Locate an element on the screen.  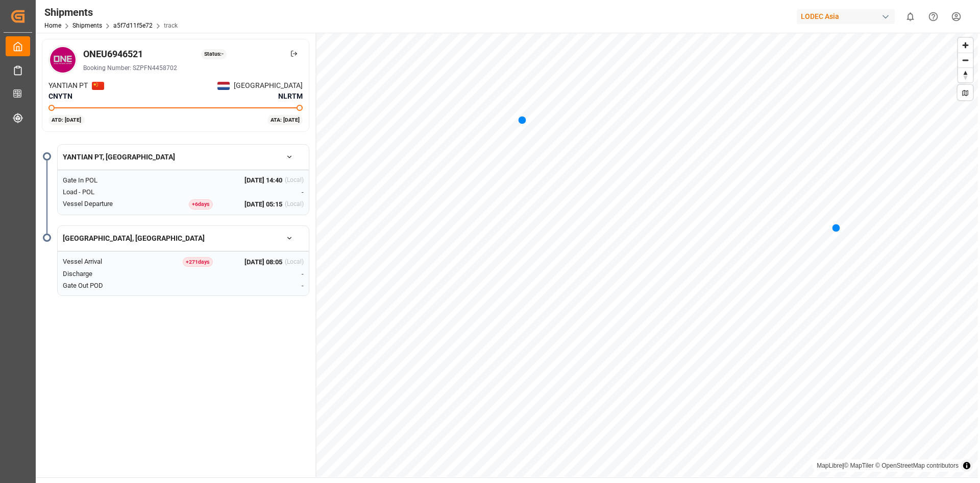
canvas: Map is located at coordinates (647, 255).